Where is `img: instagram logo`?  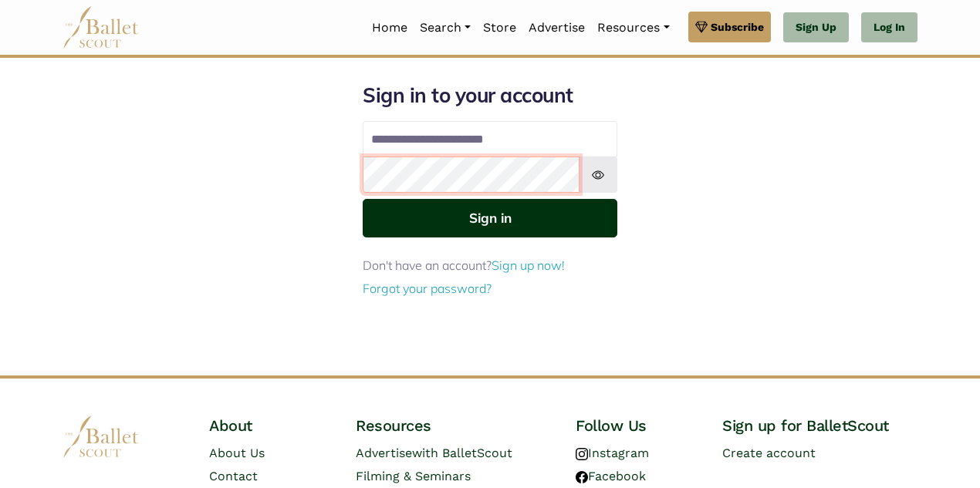 img: instagram logo is located at coordinates (582, 455).